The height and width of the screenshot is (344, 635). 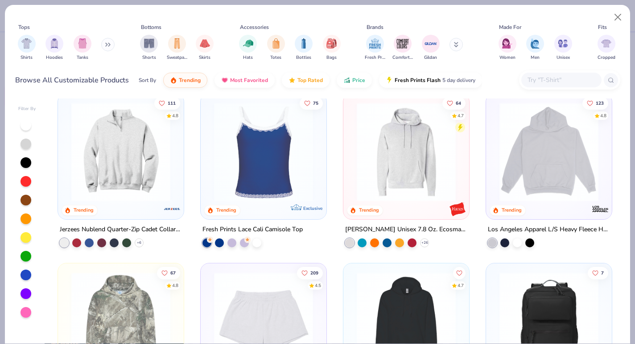 What do you see at coordinates (172, 103) in the screenshot?
I see `span: 111` at bounding box center [172, 103].